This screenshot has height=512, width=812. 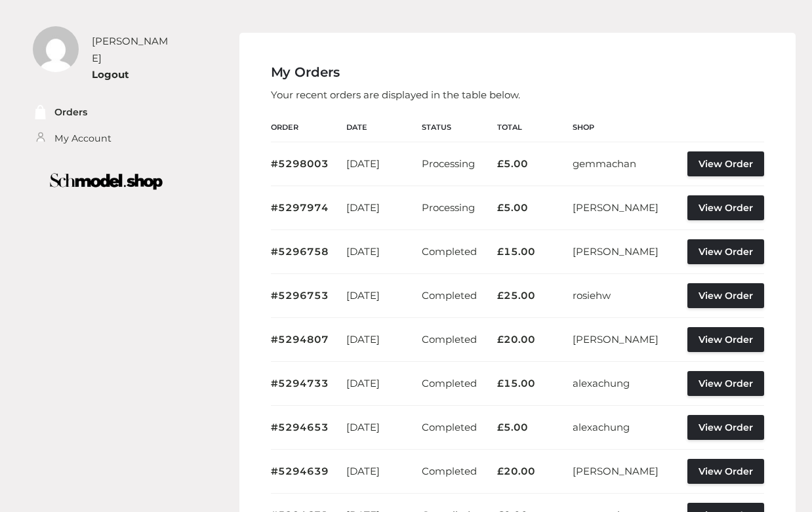 I want to click on a: #5296758, so click(x=300, y=251).